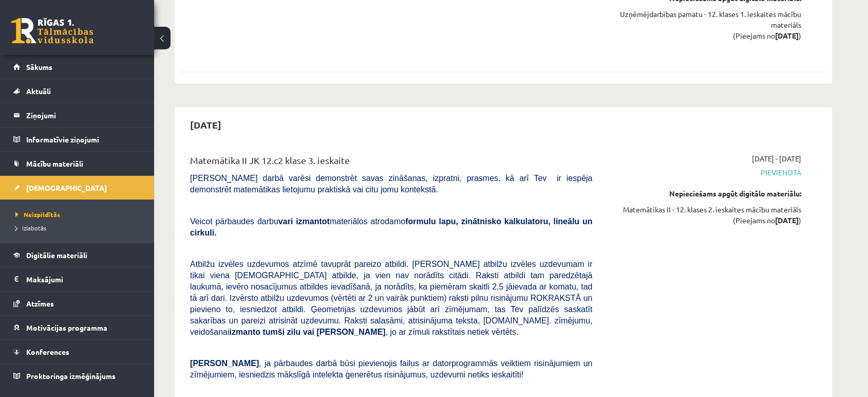 The width and height of the screenshot is (868, 397). What do you see at coordinates (77, 279) in the screenshot?
I see `a: Maksājumi` at bounding box center [77, 279].